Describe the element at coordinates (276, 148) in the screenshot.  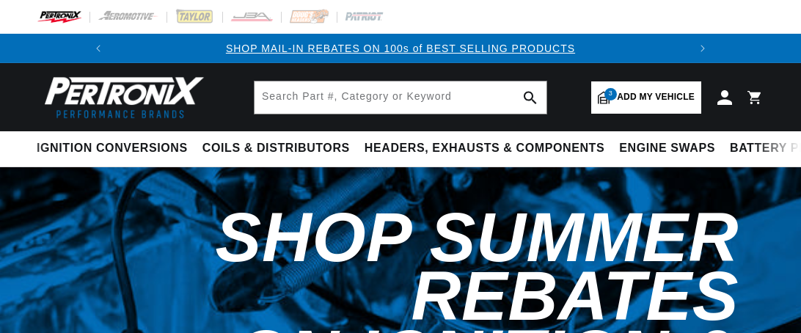
I see `span: Coils & Distributors` at that location.